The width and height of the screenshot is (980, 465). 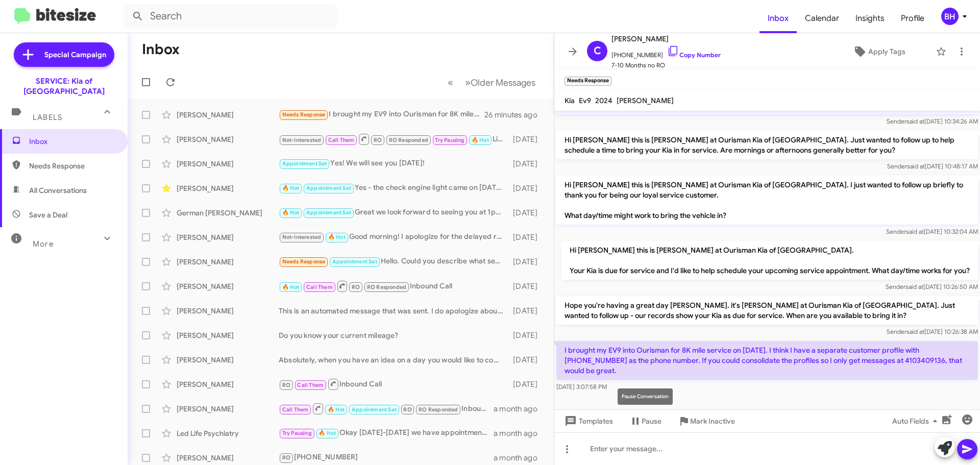 I want to click on span: Older Messages, so click(x=502, y=83).